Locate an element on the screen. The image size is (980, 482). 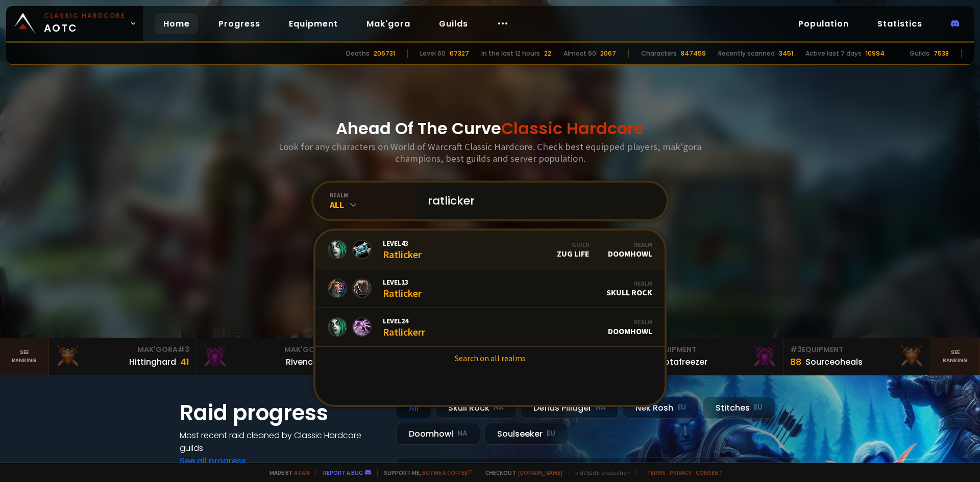
div: 67327 is located at coordinates (459, 53).